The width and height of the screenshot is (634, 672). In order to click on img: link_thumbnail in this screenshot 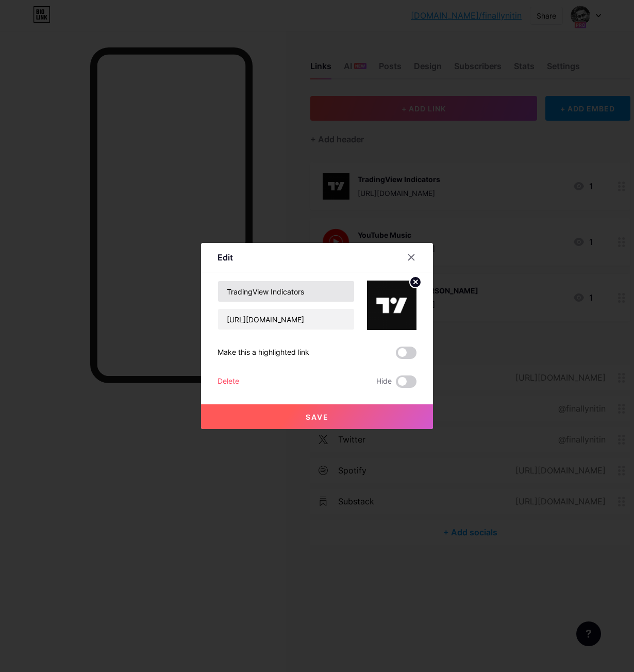, I will do `click(392, 306)`.